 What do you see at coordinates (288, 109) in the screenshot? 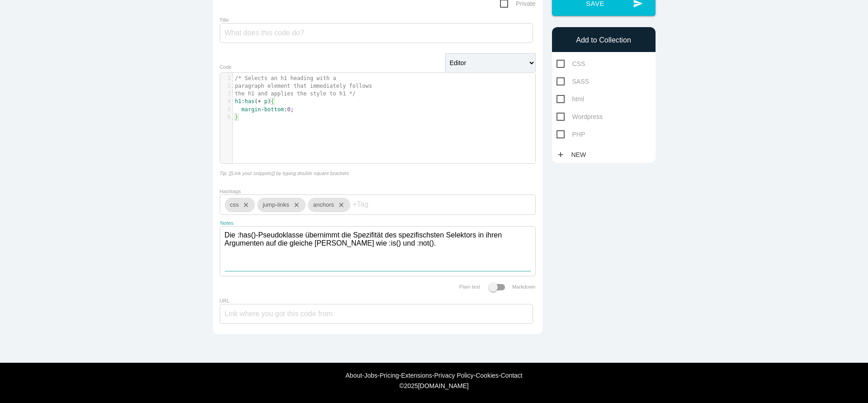
I see `span: 0` at bounding box center [288, 109].